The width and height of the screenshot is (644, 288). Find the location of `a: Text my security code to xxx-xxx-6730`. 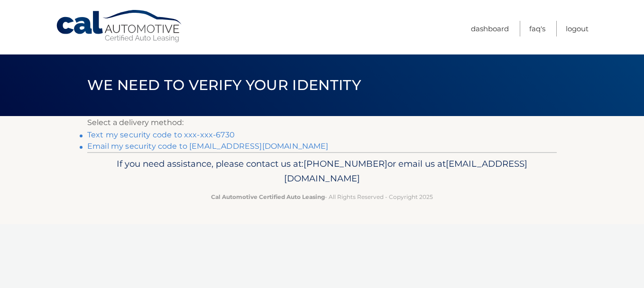

a: Text my security code to xxx-xxx-6730 is located at coordinates (161, 135).